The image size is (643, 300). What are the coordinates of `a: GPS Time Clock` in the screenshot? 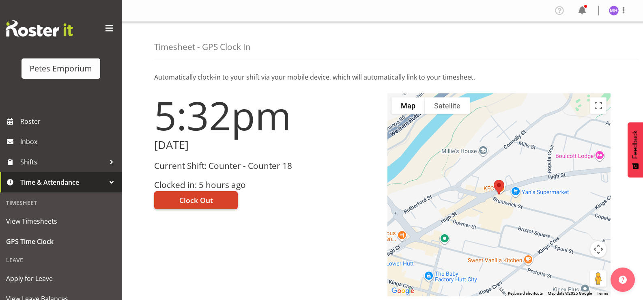 It's located at (61, 241).